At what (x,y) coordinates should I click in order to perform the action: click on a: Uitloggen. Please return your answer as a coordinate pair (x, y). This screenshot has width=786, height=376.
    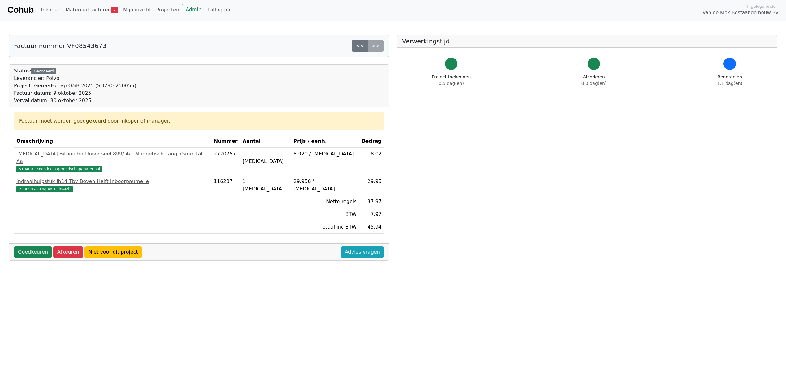
    Looking at the image, I should click on (220, 10).